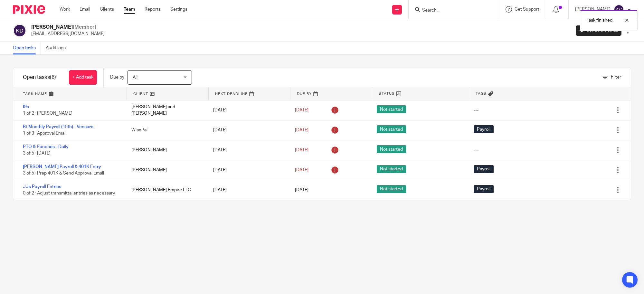  Describe the element at coordinates (85, 10) in the screenshot. I see `a: Email` at that location.